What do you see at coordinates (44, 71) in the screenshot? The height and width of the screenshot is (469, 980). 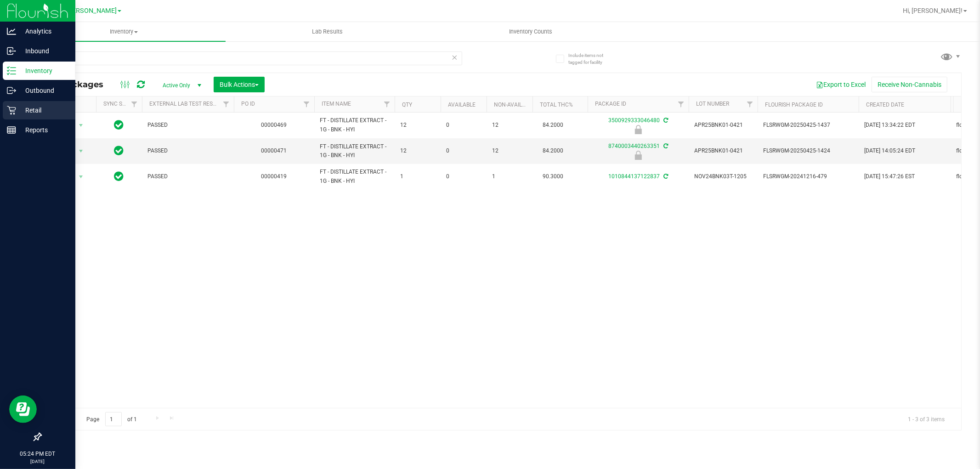 I see `p: Inventory` at bounding box center [44, 71].